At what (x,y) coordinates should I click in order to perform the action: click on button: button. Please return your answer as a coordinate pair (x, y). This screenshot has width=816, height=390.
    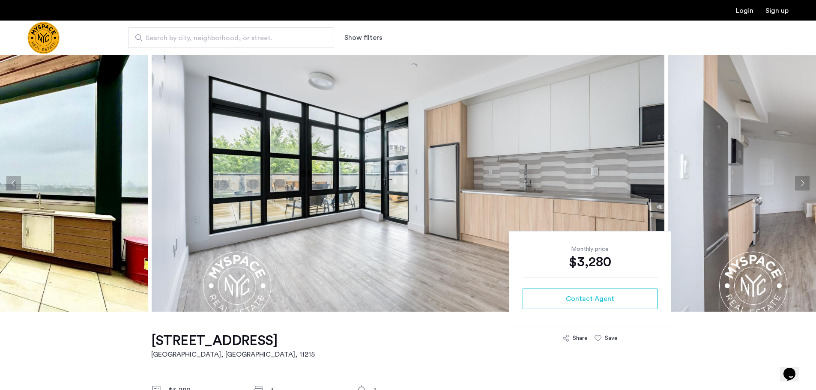
    Looking at the image, I should click on (590, 299).